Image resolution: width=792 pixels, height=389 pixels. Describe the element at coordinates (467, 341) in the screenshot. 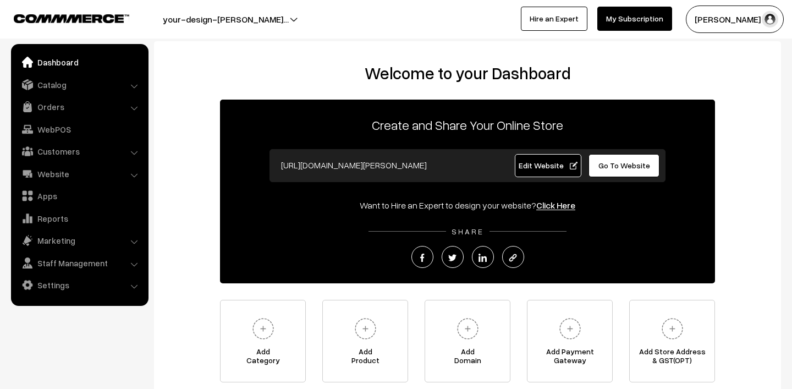

I see `a: AddDomain` at that location.